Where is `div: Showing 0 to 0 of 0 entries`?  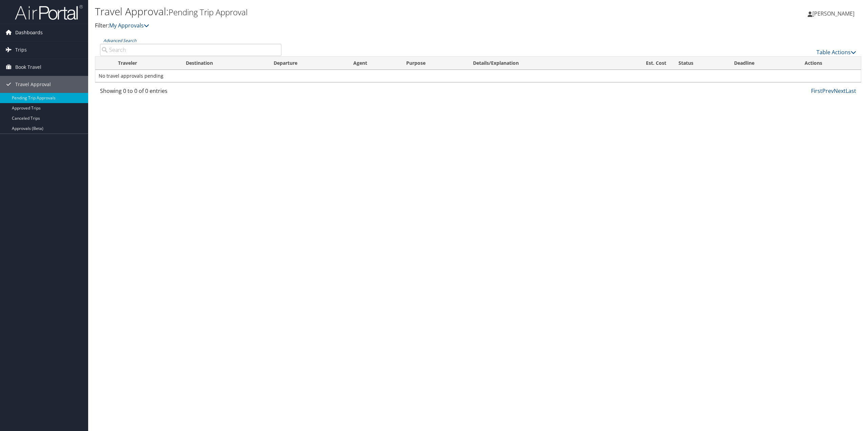 div: Showing 0 to 0 of 0 entries is located at coordinates (191, 93).